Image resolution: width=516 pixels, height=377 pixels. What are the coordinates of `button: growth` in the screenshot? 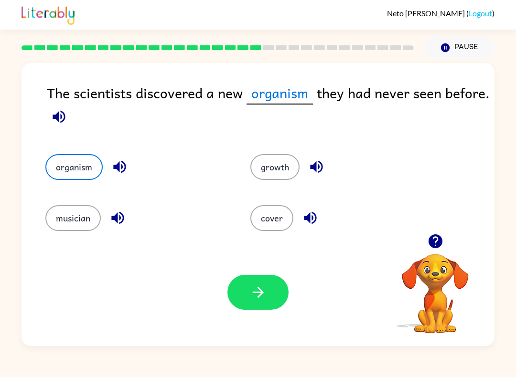 It's located at (275, 167).